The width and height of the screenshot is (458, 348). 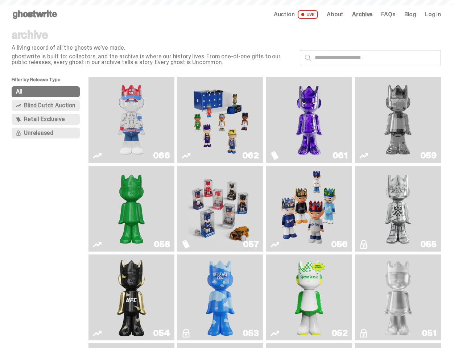 I want to click on button: Blind Dutch Auction, so click(x=46, y=106).